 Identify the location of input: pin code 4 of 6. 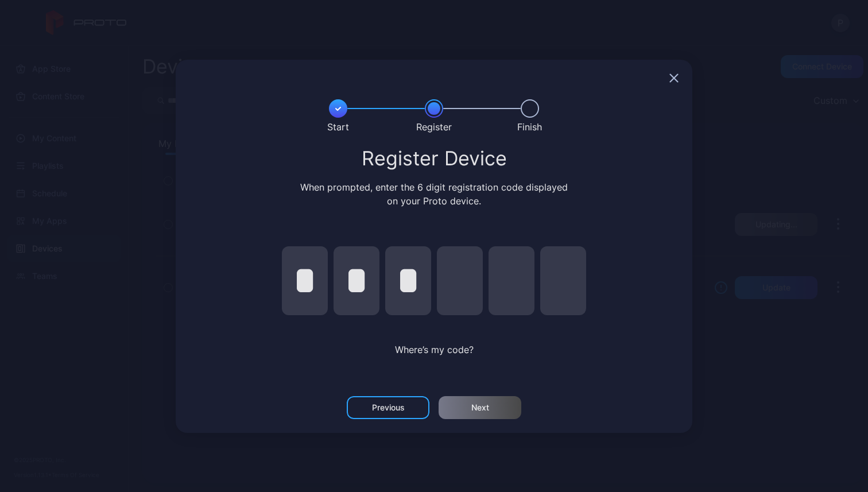
(460, 281).